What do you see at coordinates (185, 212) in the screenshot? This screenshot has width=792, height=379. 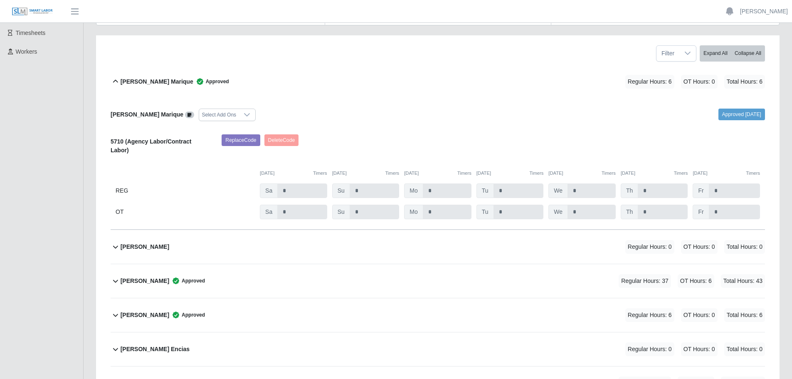 I see `div: OT` at bounding box center [185, 212].